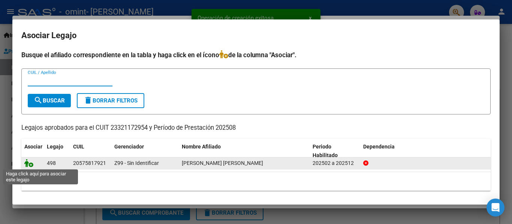  Describe the element at coordinates (256, 55) in the screenshot. I see `h4: Busque el afiliado correspondiente en la tabla y haga click en el ícono de la columna "Asociar".` at that location.